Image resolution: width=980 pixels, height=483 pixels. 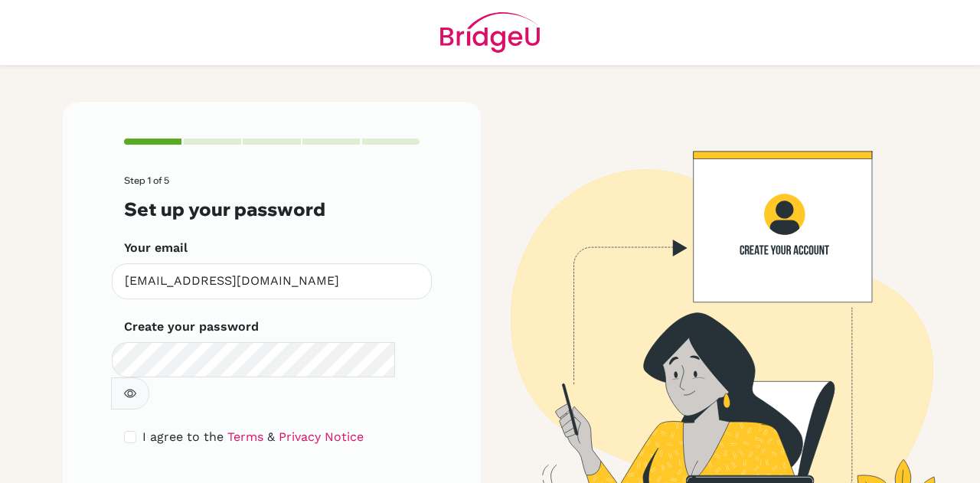 What do you see at coordinates (272, 208) in the screenshot?
I see `h3: Set up your password` at bounding box center [272, 208].